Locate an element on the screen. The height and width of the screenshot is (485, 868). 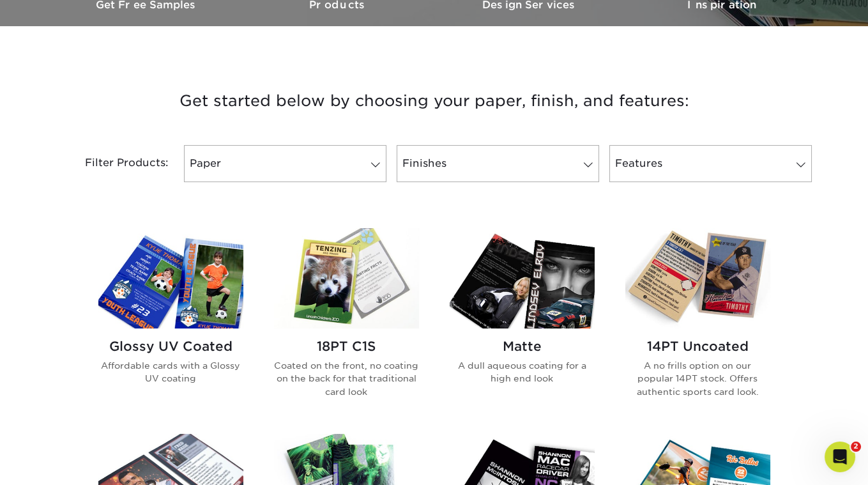
a: Paper is located at coordinates (285, 164).